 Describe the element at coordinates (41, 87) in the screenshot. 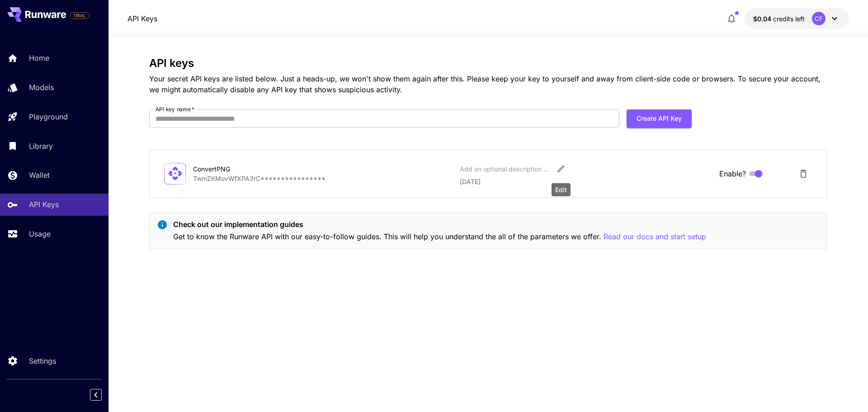

I see `p: Models` at that location.